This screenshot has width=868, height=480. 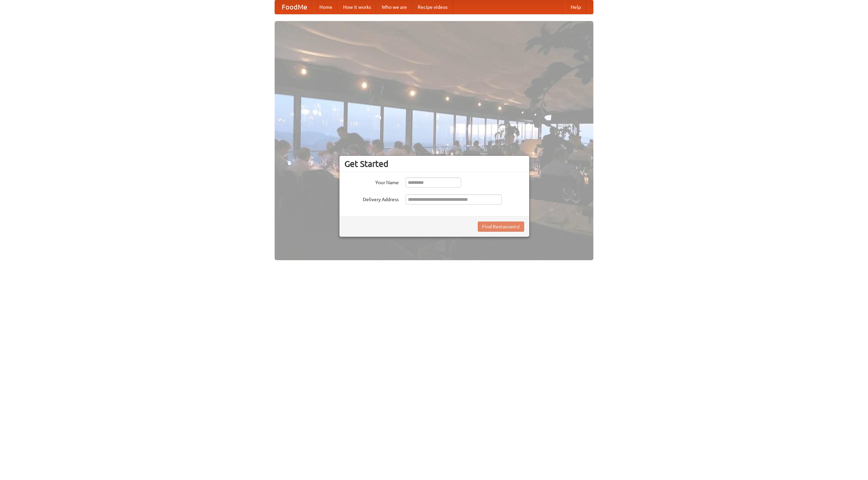 I want to click on a: How it works, so click(x=357, y=7).